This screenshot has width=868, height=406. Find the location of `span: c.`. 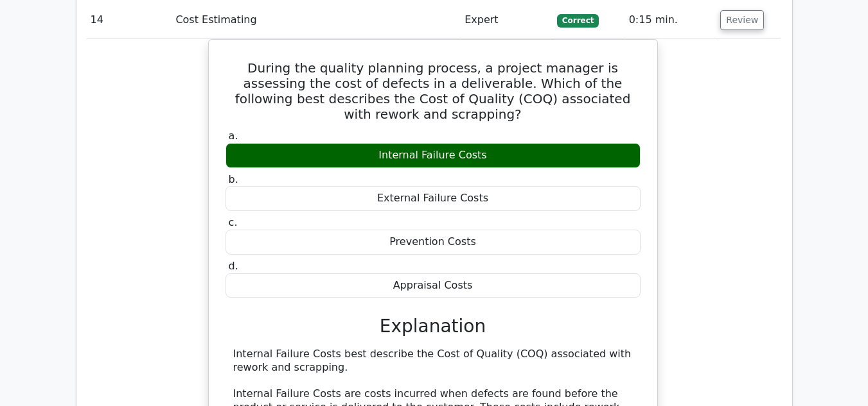

span: c. is located at coordinates (233, 222).